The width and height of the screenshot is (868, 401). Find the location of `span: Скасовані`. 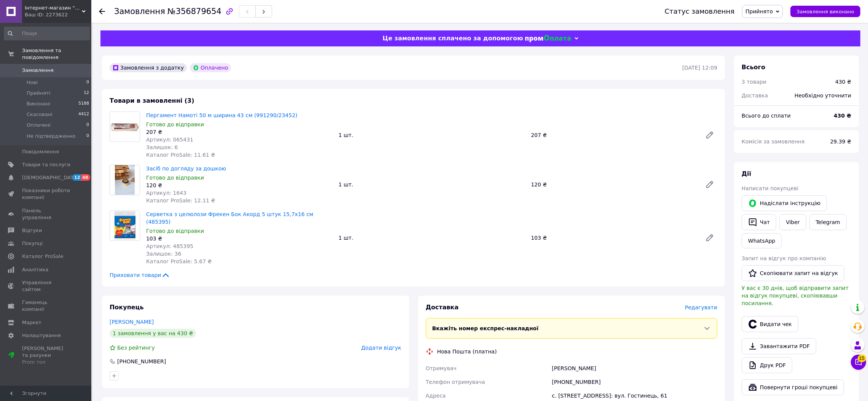

span: Скасовані is located at coordinates (39, 115).